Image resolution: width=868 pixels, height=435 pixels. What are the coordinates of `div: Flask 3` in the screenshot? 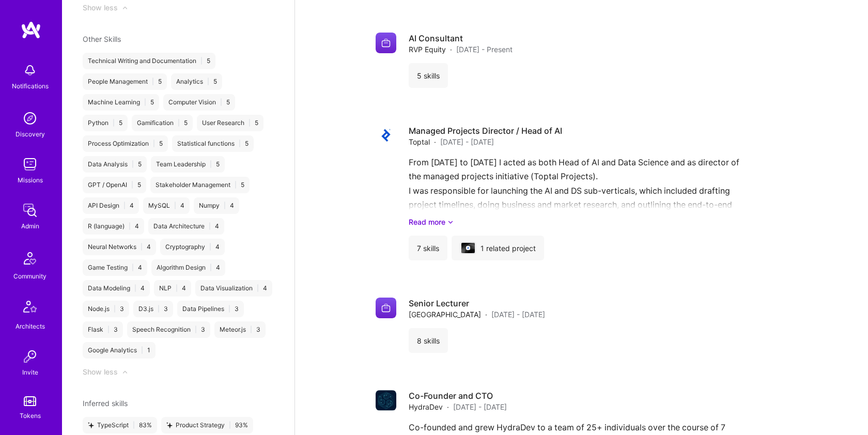 It's located at (103, 330).